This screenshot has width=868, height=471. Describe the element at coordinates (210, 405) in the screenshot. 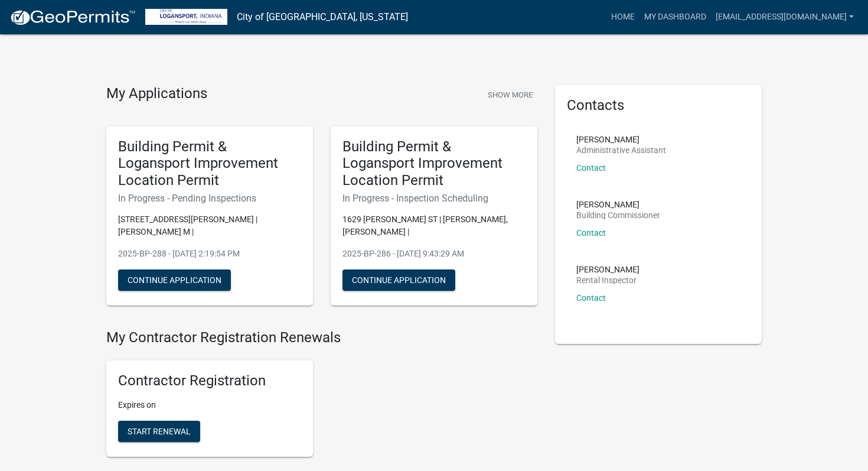

I see `p: Expires on` at that location.